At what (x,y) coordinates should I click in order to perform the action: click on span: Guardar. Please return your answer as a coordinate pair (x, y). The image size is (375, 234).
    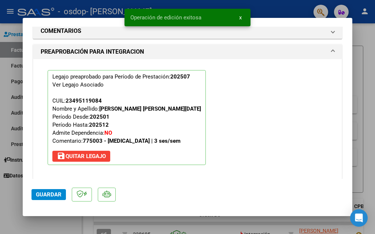
    Looking at the image, I should click on (49, 195).